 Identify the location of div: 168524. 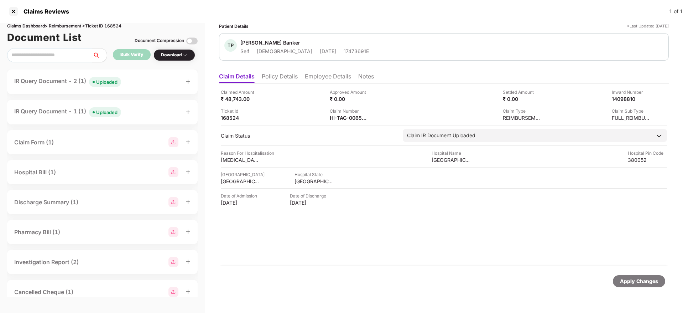
(240, 118).